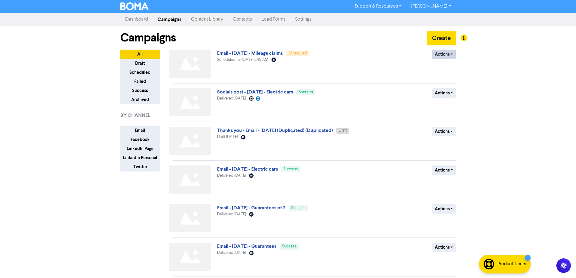 This screenshot has height=278, width=576. What do you see at coordinates (135, 115) in the screenshot?
I see `span: BY CHANNEL` at bounding box center [135, 115].